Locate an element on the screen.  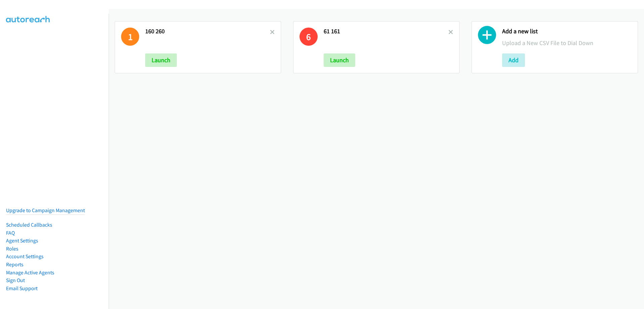
h1: 1 is located at coordinates (130, 36).